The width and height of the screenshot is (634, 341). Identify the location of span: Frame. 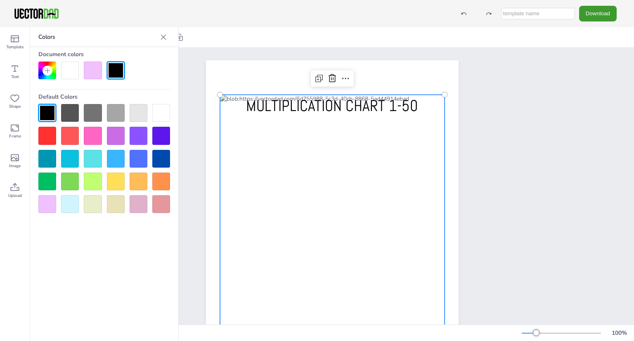
(15, 136).